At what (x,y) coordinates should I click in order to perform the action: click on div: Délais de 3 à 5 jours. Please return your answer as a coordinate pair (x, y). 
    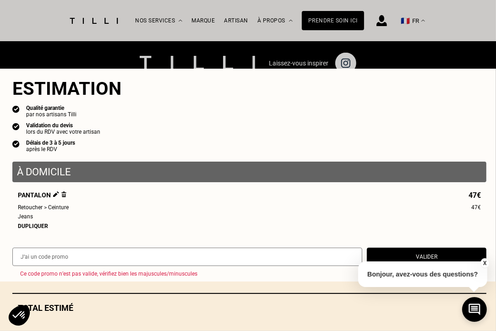
    Looking at the image, I should click on (50, 143).